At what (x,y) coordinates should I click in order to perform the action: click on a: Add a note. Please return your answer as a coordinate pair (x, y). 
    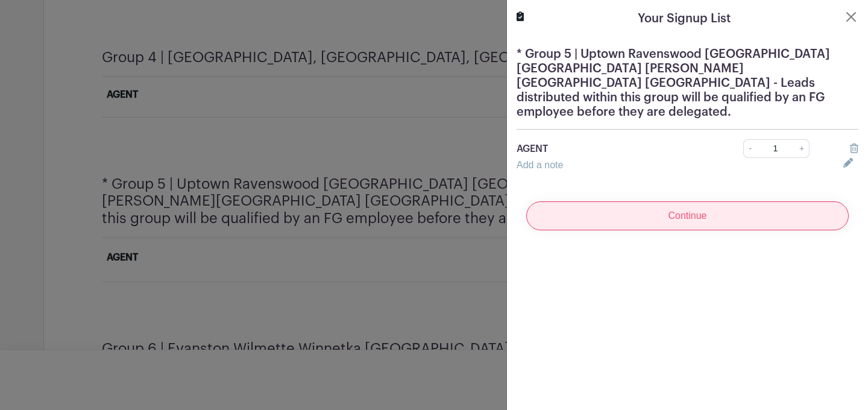
    Looking at the image, I should click on (539, 165).